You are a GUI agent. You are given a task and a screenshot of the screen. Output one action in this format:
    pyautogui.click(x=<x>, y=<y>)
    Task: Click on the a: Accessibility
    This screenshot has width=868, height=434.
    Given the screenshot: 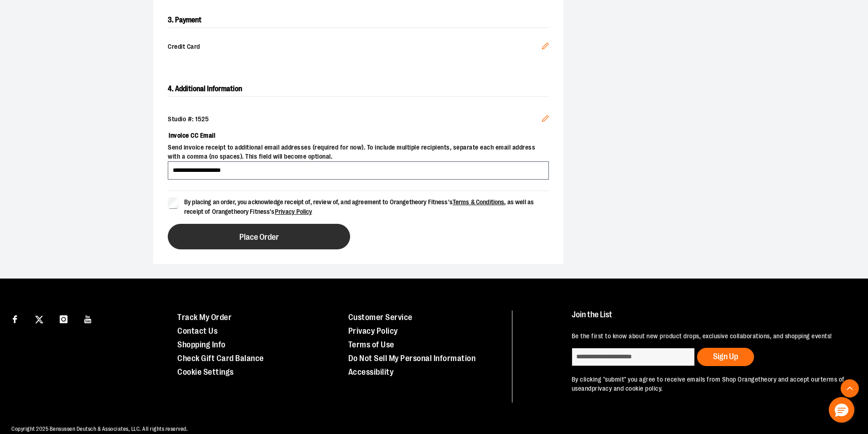 What is the action you would take?
    pyautogui.click(x=371, y=372)
    